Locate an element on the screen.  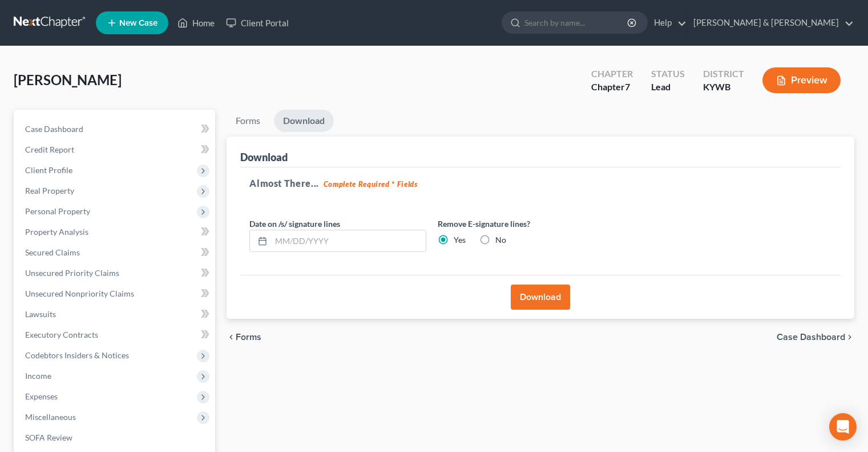
span: Credit Report is located at coordinates (49, 149).